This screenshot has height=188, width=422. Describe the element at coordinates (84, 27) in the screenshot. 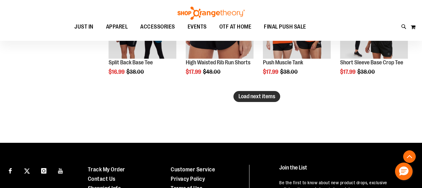

I see `span: JUST IN` at that location.